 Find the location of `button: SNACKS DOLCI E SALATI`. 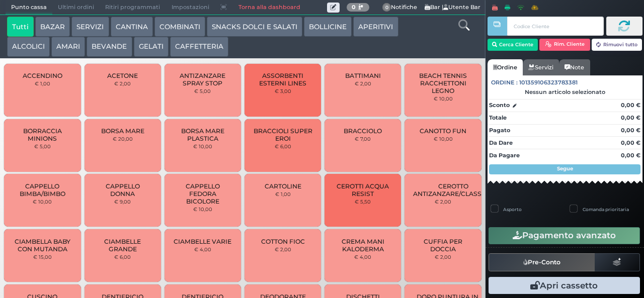

button: SNACKS DOLCI E SALATI is located at coordinates (255, 27).